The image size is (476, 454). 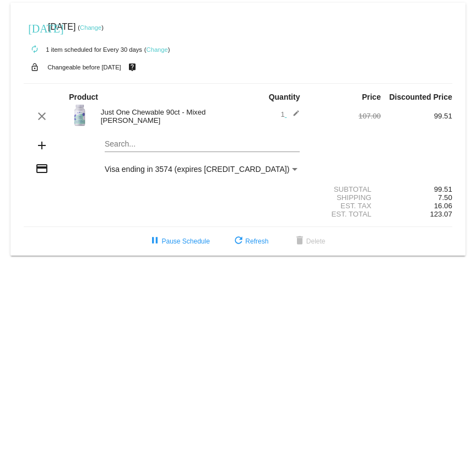 I want to click on div: Subtotal, so click(x=346, y=189).